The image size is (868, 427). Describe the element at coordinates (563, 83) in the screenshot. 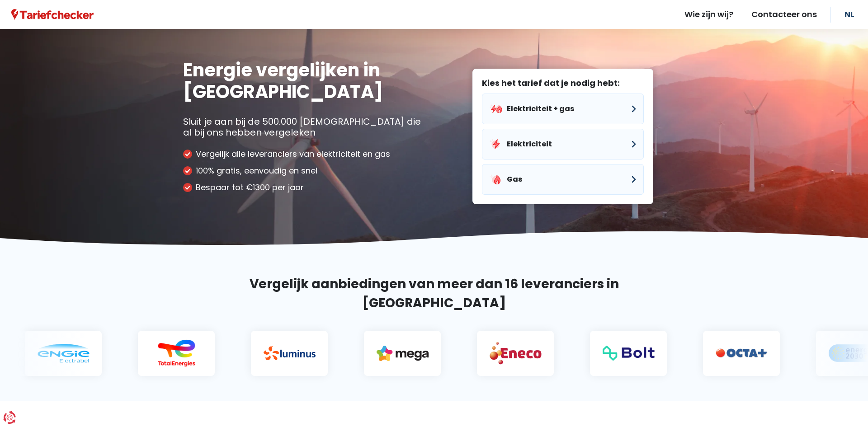

I see `label: Kies het tarief dat je nodig hebt:` at that location.